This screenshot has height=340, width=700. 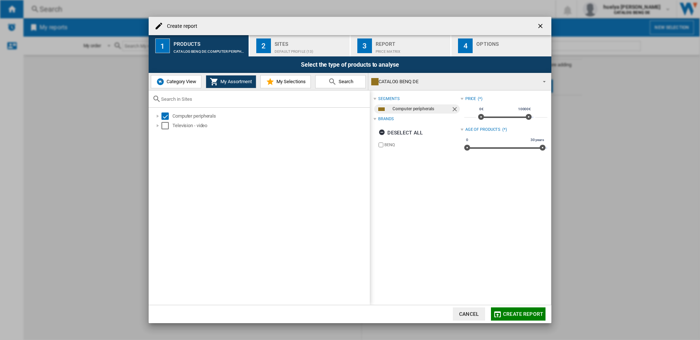 What do you see at coordinates (456, 110) in the screenshot?
I see `ng-md-icon: Remove` at bounding box center [456, 110].